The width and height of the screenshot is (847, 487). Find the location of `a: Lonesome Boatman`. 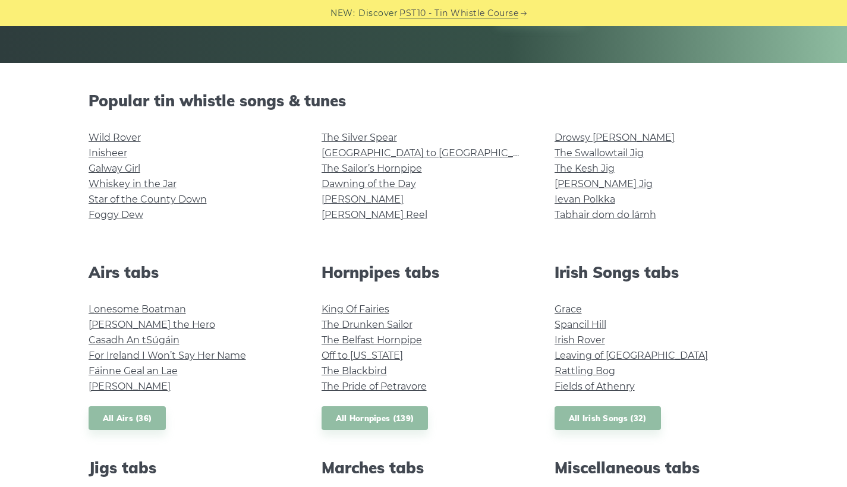

a: Lonesome Boatman is located at coordinates (137, 309).